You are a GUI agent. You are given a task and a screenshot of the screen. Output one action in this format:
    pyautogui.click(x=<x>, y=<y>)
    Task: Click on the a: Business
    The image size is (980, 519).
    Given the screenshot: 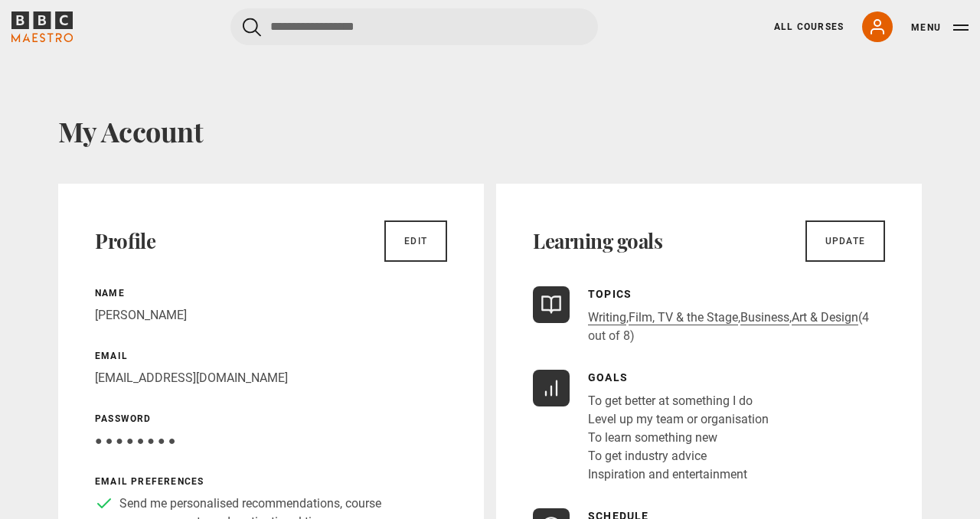 What is the action you would take?
    pyautogui.click(x=765, y=318)
    